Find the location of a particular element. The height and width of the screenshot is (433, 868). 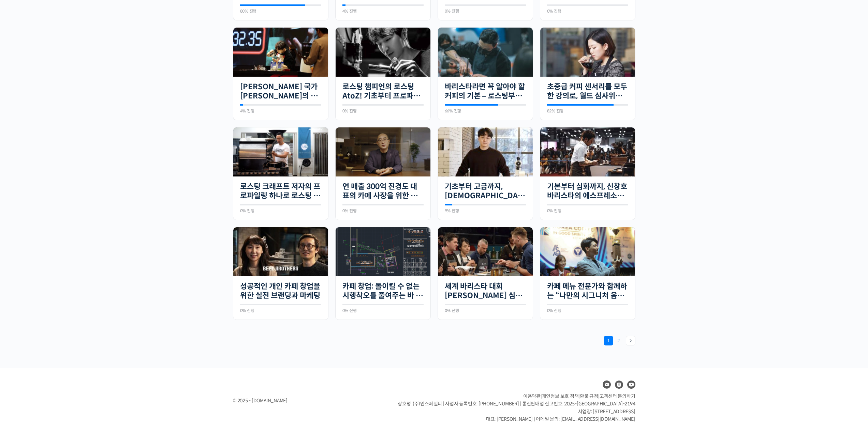

a: 2 is located at coordinates (619, 341).